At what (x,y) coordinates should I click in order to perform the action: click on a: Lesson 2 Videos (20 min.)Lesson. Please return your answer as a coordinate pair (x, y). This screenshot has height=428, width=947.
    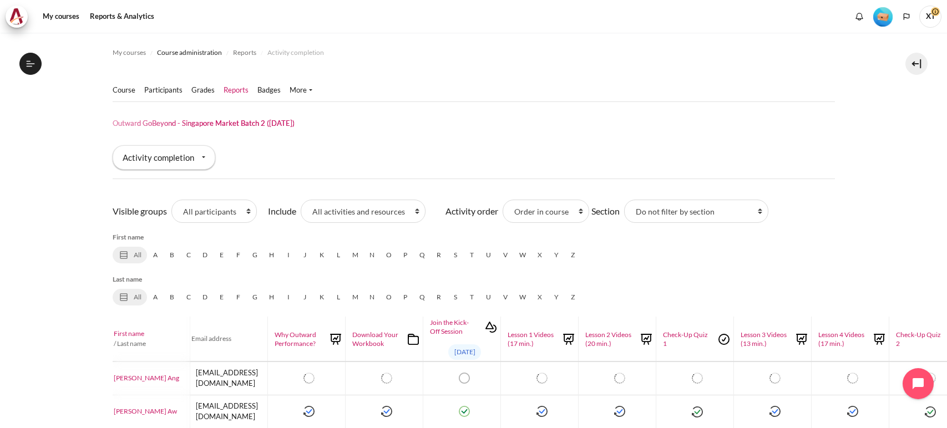
    Looking at the image, I should click on (617, 339).